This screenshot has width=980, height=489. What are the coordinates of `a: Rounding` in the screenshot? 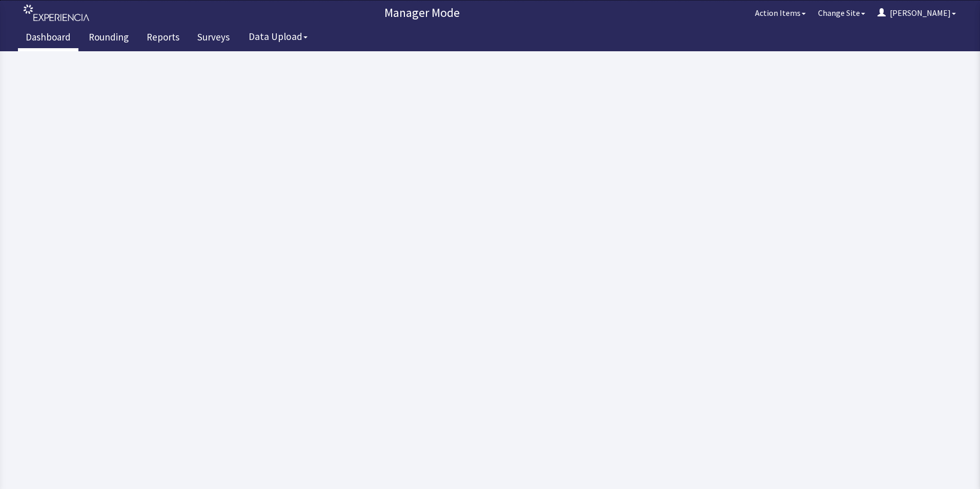 It's located at (109, 38).